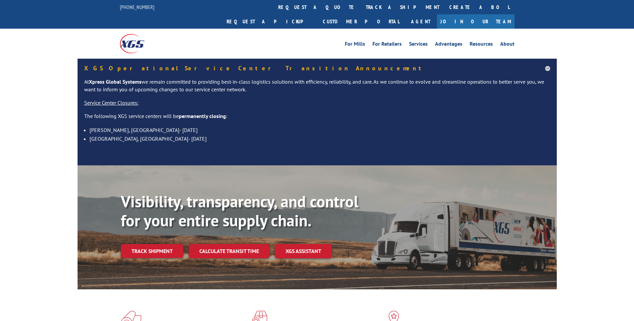 Image resolution: width=634 pixels, height=321 pixels. I want to click on h5: XGS Operational Service Center Transition Announcement, so click(317, 68).